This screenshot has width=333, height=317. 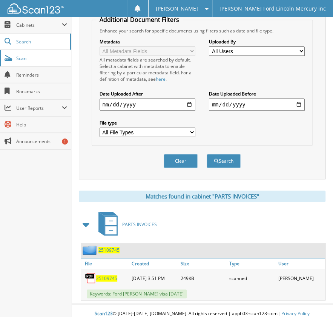 I want to click on input: end, so click(x=257, y=105).